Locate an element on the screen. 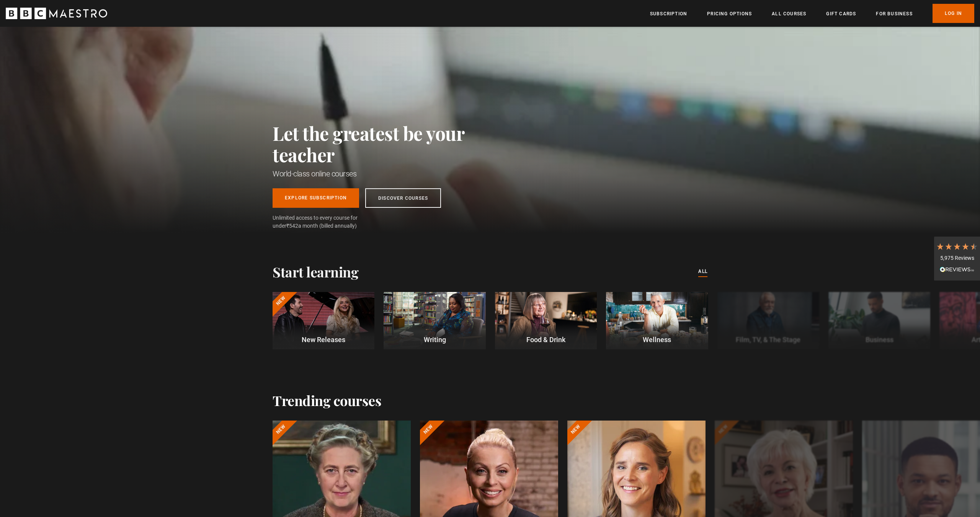  a: Explore Subscription is located at coordinates (316, 198).